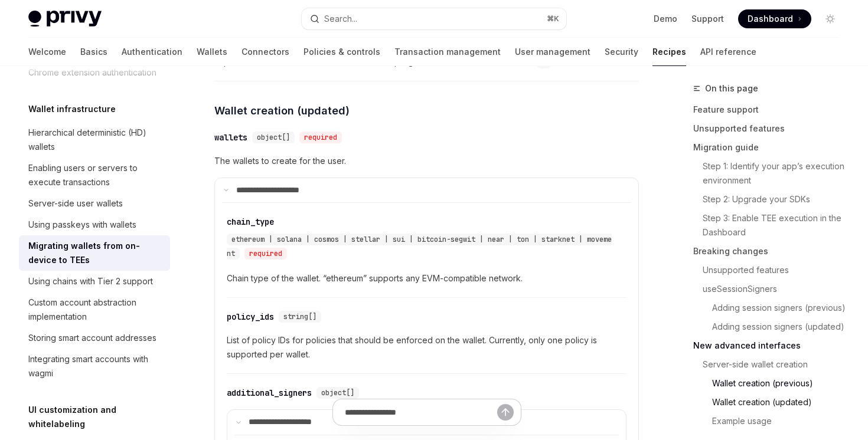  What do you see at coordinates (732, 89) in the screenshot?
I see `span: On this page` at bounding box center [732, 89].